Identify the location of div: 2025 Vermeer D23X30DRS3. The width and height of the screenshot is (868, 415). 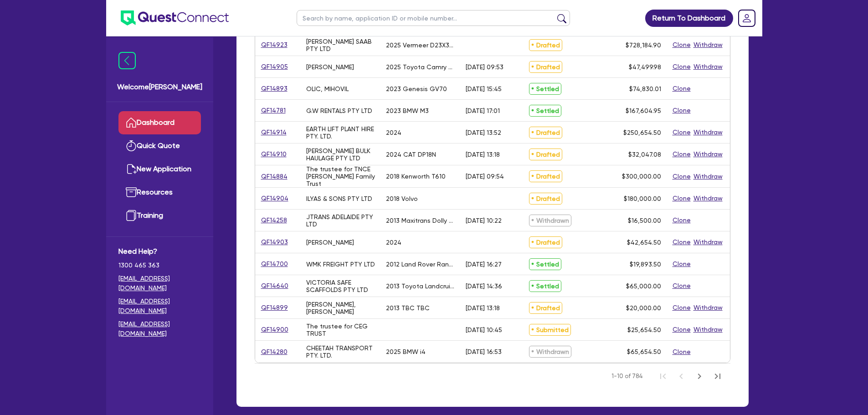
(420, 45).